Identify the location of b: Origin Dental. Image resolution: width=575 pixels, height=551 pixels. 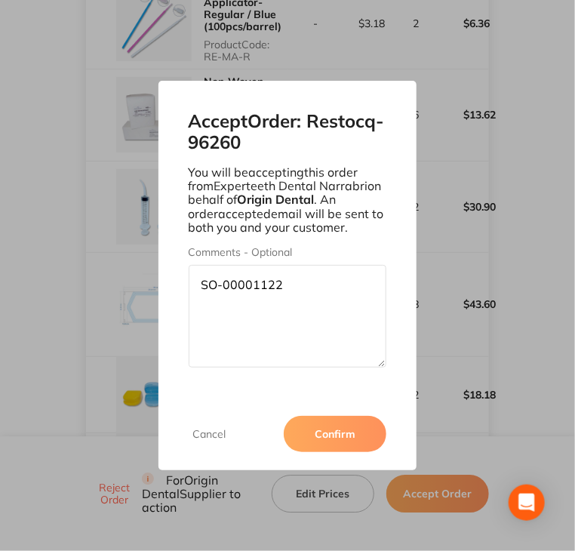
(276, 199).